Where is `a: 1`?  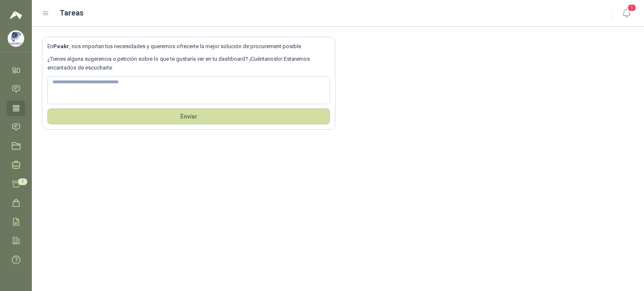 a: 1 is located at coordinates (16, 184).